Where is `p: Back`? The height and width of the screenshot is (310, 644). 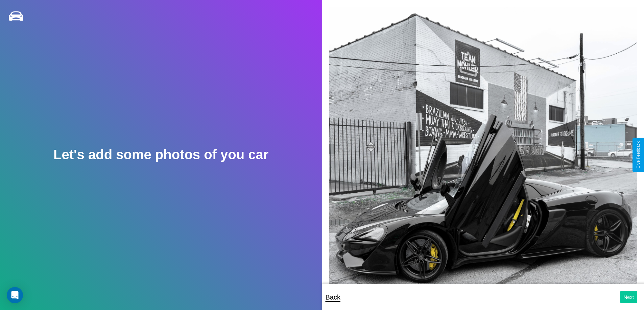 p: Back is located at coordinates (333, 297).